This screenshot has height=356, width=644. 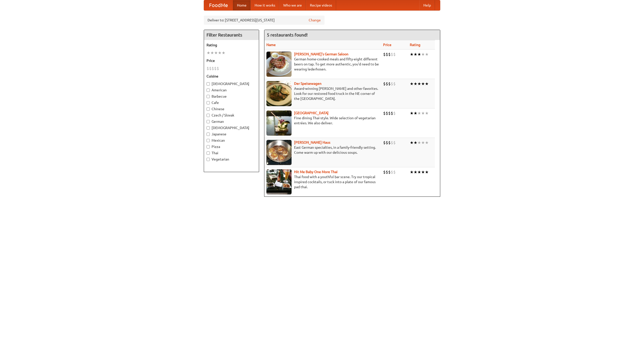 What do you see at coordinates (323, 64) in the screenshot?
I see `p: German home-cooked meals and fifty-eight different beers on tap. To get more authentic, you'd nee...` at bounding box center [323, 64].